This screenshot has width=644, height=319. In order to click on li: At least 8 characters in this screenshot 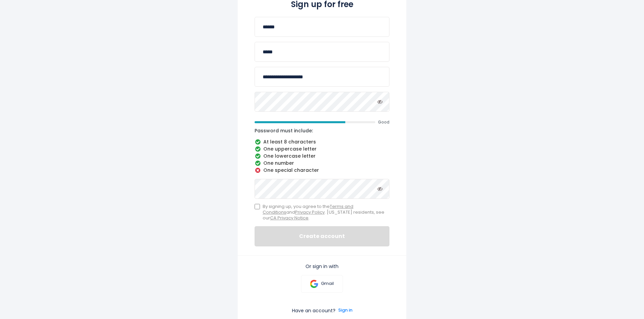, I will do `click(322, 142)`.